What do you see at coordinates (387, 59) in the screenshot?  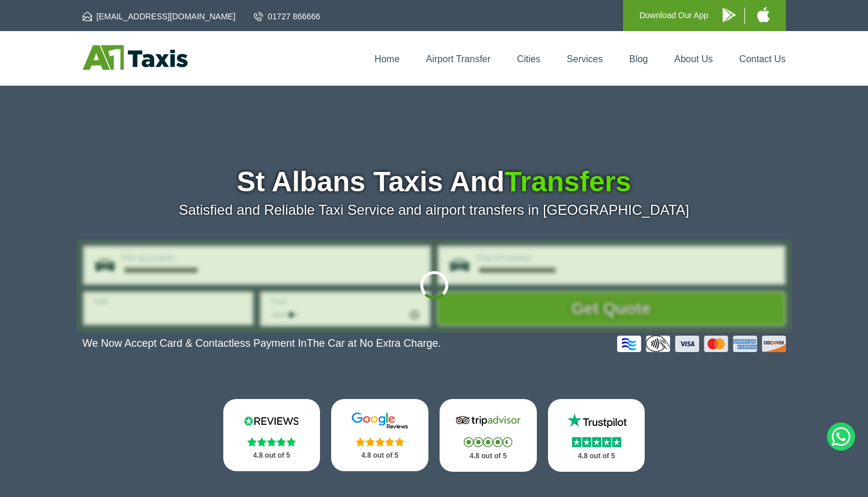 I see `a: Home` at bounding box center [387, 59].